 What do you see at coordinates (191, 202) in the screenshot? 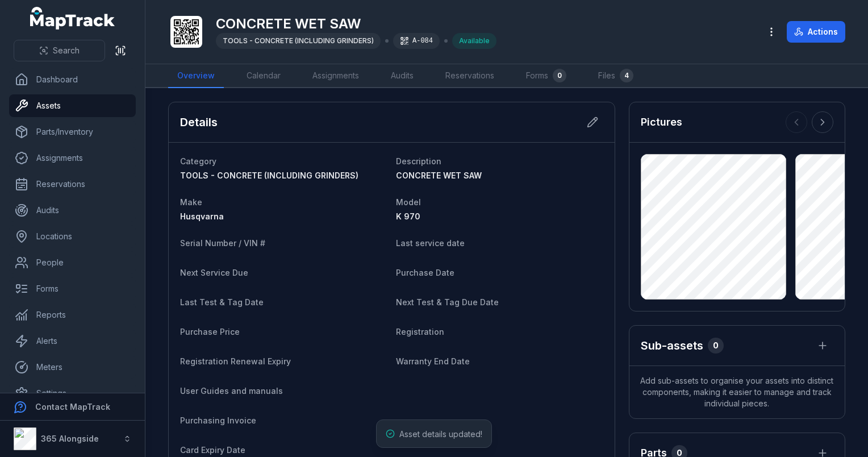
I see `span: Make` at bounding box center [191, 202].